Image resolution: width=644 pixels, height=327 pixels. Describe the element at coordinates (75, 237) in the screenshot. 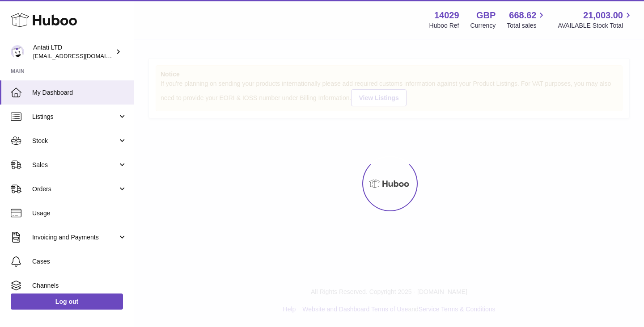

I see `span: Invoicing and Payments` at that location.